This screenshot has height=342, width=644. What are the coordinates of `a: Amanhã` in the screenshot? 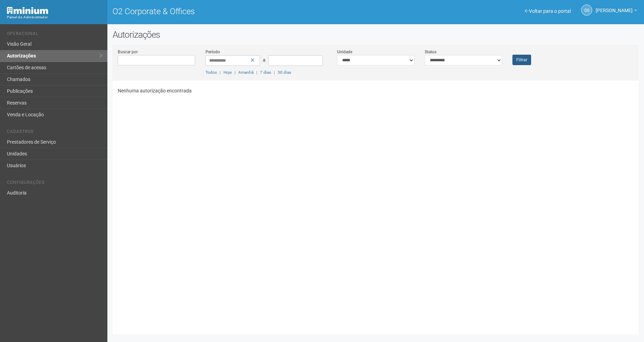 It's located at (246, 72).